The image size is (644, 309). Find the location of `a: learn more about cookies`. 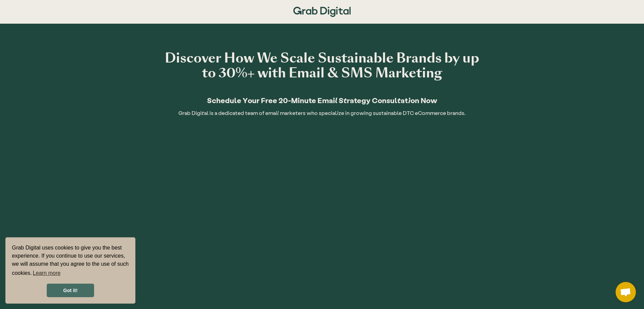

a: learn more about cookies is located at coordinates (47, 273).